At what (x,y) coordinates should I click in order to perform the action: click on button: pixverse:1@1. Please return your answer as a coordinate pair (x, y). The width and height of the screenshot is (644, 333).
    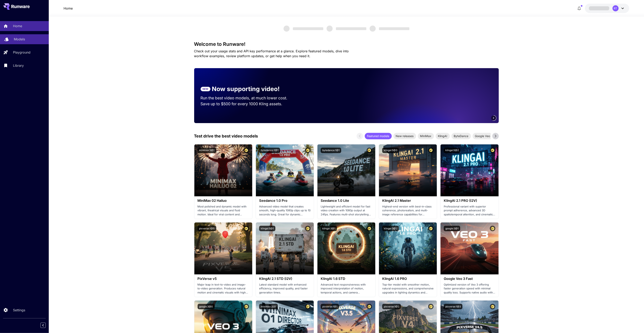
    Looking at the image, I should click on (330, 307).